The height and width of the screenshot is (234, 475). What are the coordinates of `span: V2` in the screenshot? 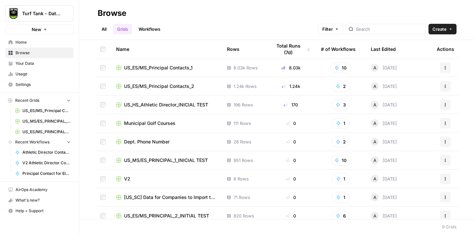 It's located at (127, 178).